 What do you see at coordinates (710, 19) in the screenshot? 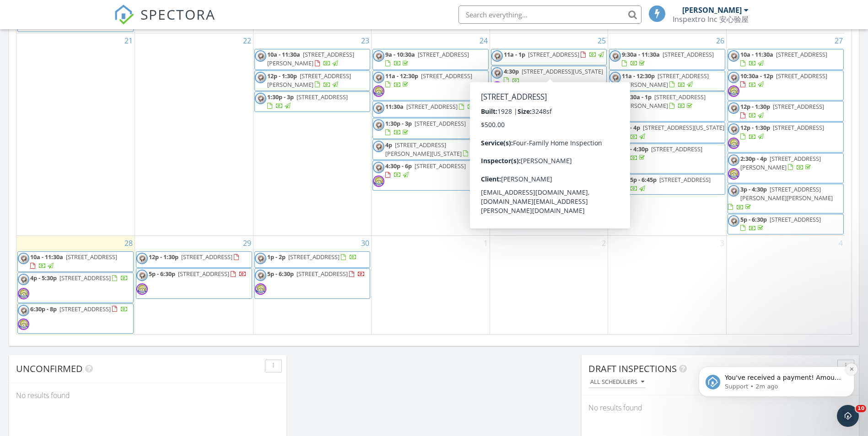
I see `div: Inspextro Inc 安心验屋` at bounding box center [710, 19].